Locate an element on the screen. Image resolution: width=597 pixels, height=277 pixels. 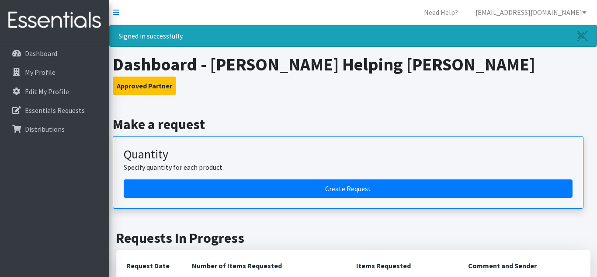
p: Distributions is located at coordinates (45, 129).